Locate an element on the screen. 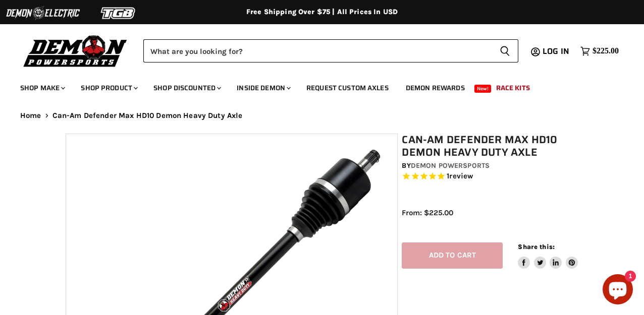 Image resolution: width=644 pixels, height=315 pixels. a: Shop Discounted is located at coordinates (186, 88).